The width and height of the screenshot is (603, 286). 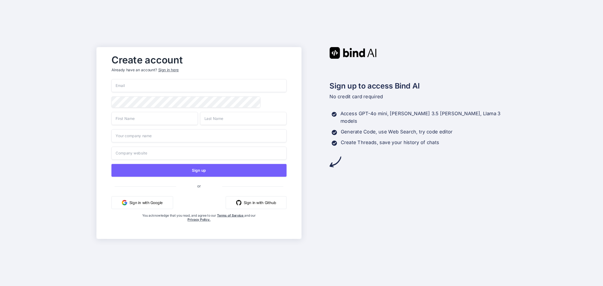 What do you see at coordinates (353, 53) in the screenshot?
I see `img: Bind AI logo` at bounding box center [353, 53].